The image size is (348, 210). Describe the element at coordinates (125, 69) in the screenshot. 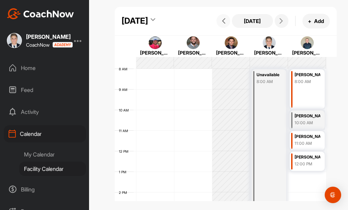

I see `div: 8 AM` at that location.